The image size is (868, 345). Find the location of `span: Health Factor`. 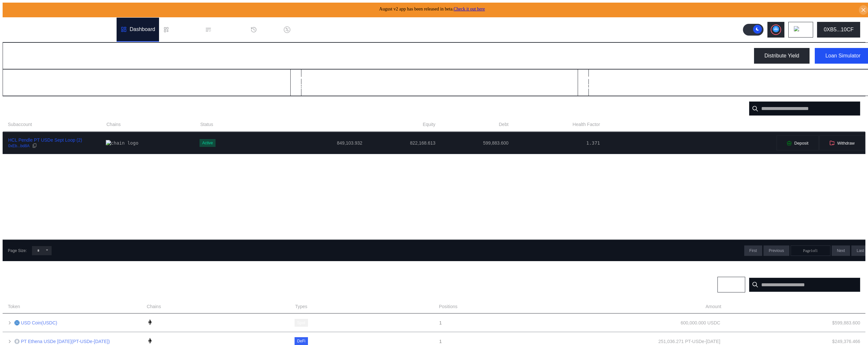

span: Health Factor is located at coordinates (586, 124).